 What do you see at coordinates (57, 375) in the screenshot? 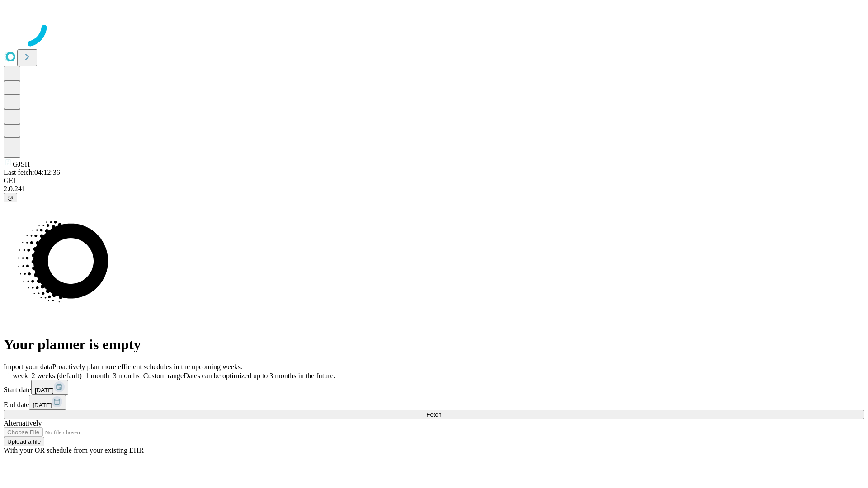
I see `span: 2 weeks (default)` at bounding box center [57, 375].